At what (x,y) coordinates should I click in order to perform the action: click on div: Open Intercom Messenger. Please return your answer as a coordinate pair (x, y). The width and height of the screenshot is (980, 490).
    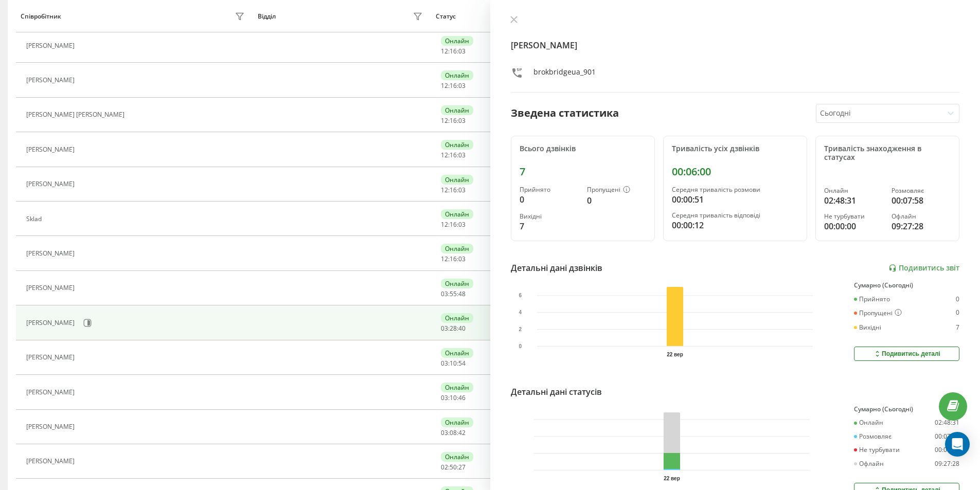
    Looking at the image, I should click on (957, 444).